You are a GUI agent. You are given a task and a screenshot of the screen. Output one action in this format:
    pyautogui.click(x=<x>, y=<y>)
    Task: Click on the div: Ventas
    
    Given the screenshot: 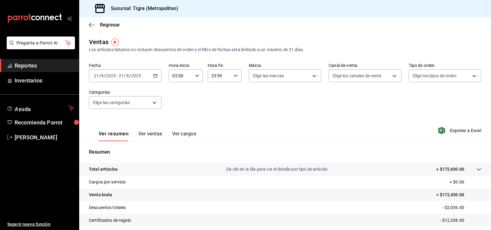 What is the action you would take?
    pyautogui.click(x=99, y=42)
    